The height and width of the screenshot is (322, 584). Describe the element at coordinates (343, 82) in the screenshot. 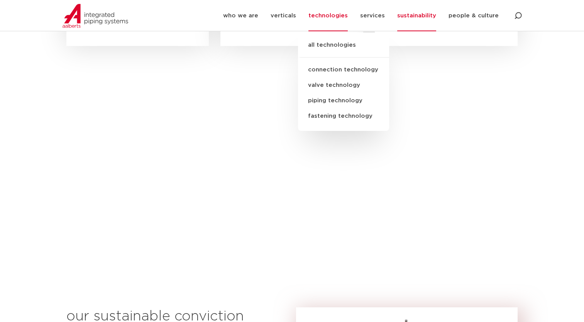

I see `ul: technologies` at that location.